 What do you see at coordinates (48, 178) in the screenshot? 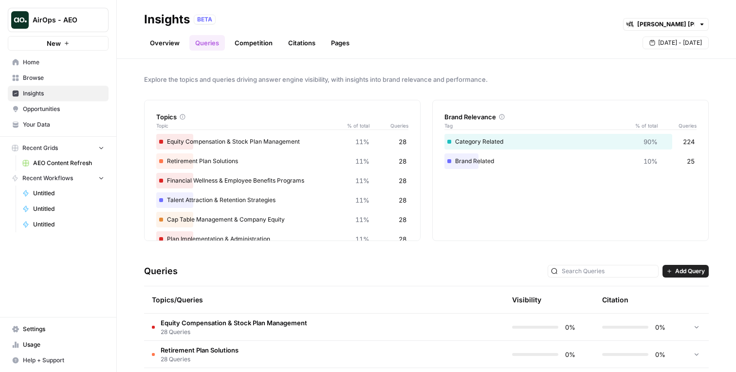
I see `span: Recent Workflows` at bounding box center [48, 178].